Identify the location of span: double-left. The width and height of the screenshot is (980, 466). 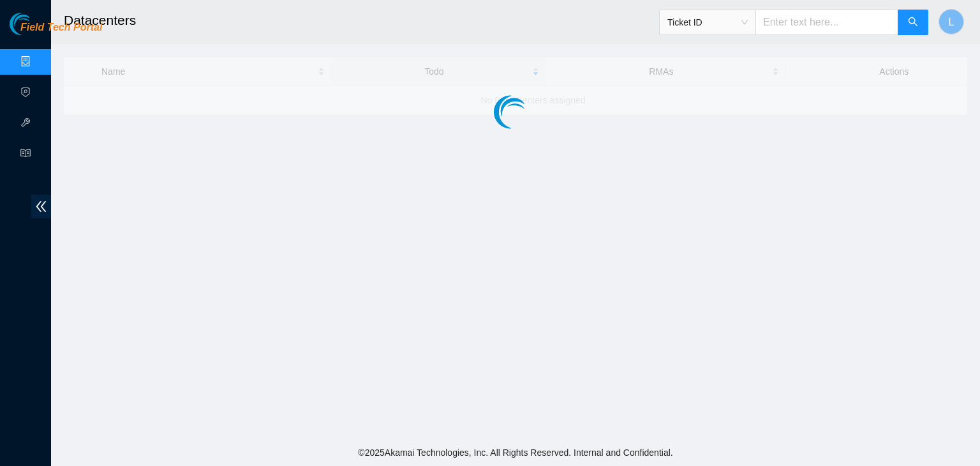
(41, 206).